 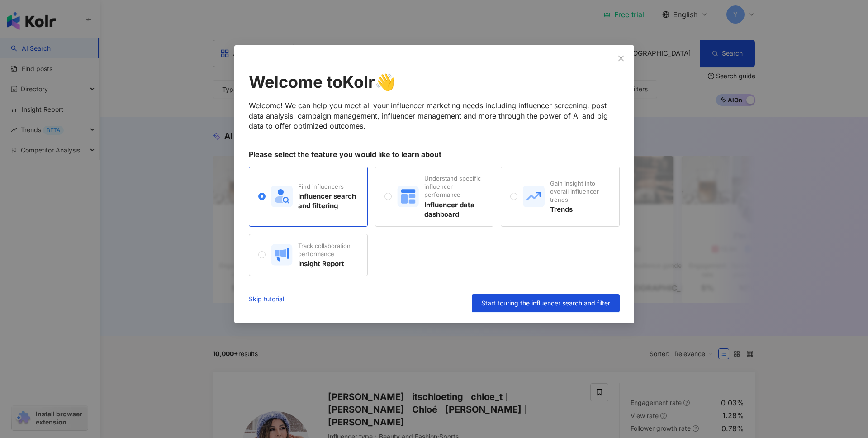 What do you see at coordinates (328, 187) in the screenshot?
I see `div: Find influencers` at bounding box center [328, 187].